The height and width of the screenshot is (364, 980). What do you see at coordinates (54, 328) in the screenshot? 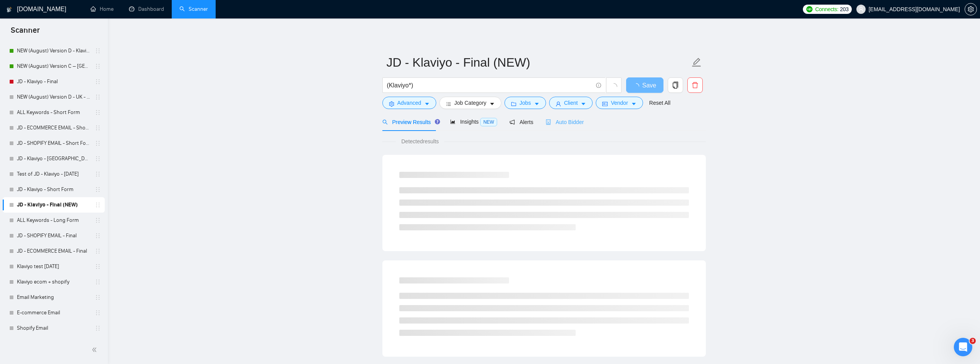
I see `a: Shopify Email` at bounding box center [54, 328].